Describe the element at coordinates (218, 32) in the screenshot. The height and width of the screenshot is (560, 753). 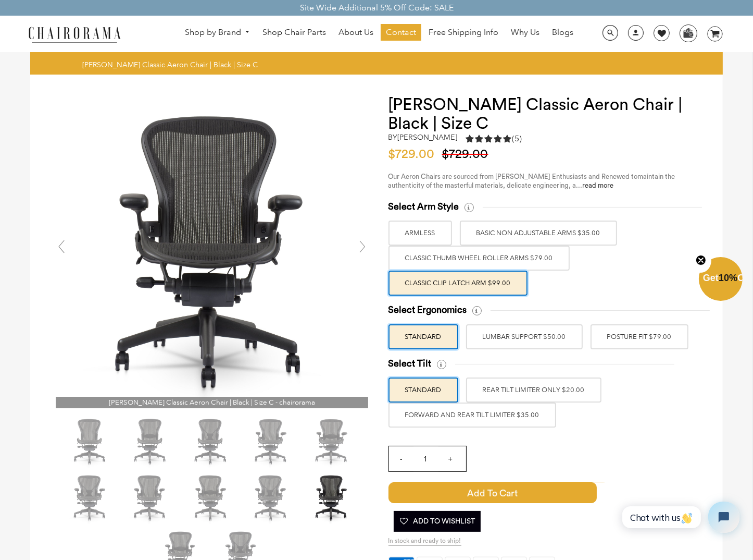
I see `a: Shop by Brand` at that location.